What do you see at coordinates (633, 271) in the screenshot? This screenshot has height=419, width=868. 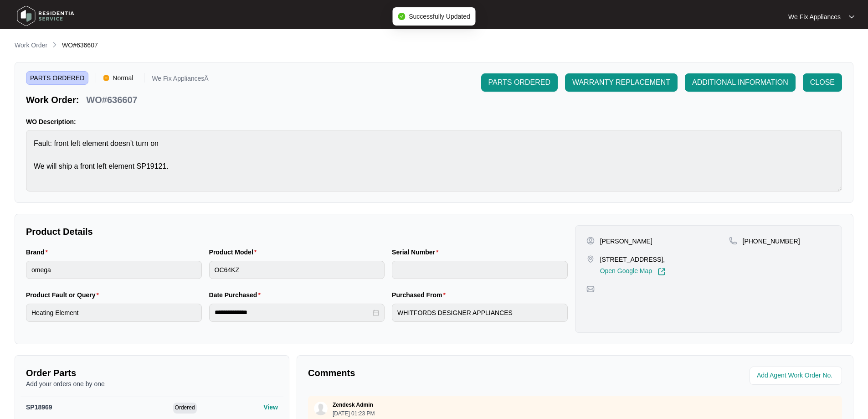 I see `a: Open Google Map` at bounding box center [633, 271].